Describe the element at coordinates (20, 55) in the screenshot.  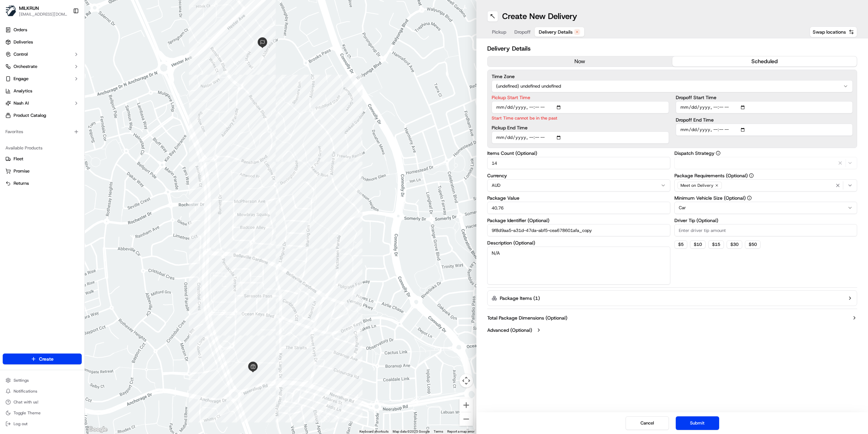
I see `span: Control` at that location.